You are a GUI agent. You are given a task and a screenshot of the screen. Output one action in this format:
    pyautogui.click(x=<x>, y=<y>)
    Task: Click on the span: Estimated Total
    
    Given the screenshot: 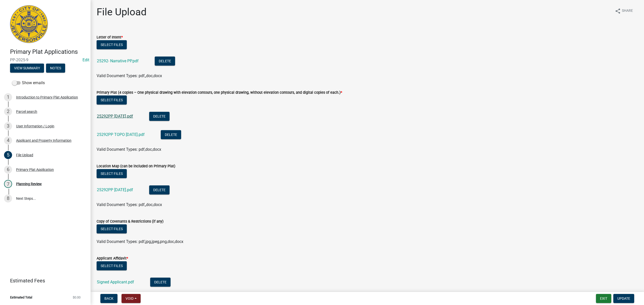 What is the action you would take?
    pyautogui.click(x=21, y=298)
    